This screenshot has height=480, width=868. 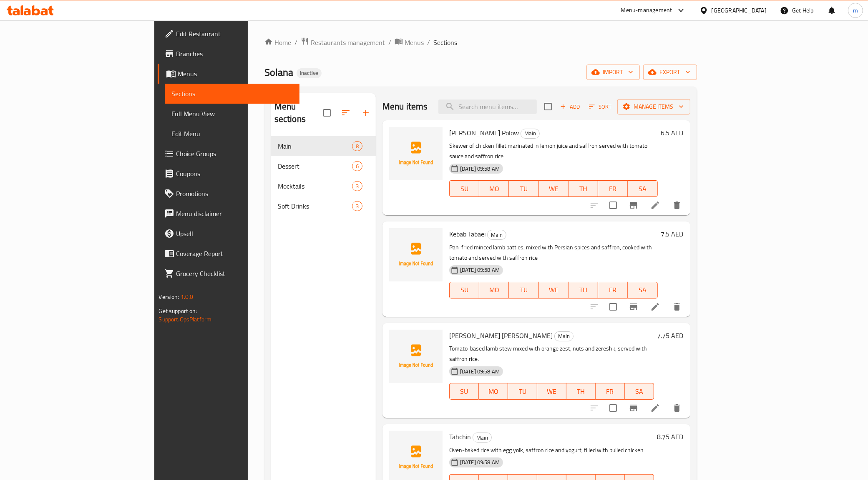 What do you see at coordinates (855, 10) in the screenshot?
I see `span: m` at bounding box center [855, 10].